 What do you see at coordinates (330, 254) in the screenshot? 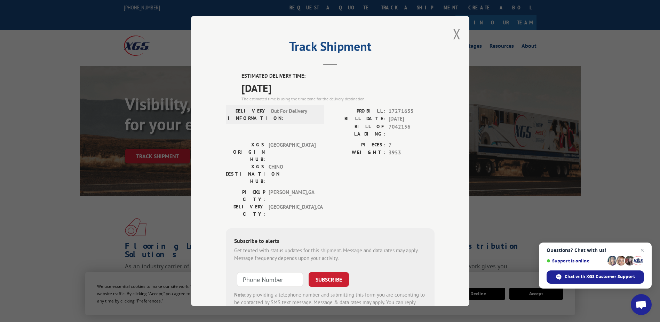
I see `div: Get texted with status updates for this shipment. Message and data rates may apply. Message frequ...` at bounding box center [330, 254].